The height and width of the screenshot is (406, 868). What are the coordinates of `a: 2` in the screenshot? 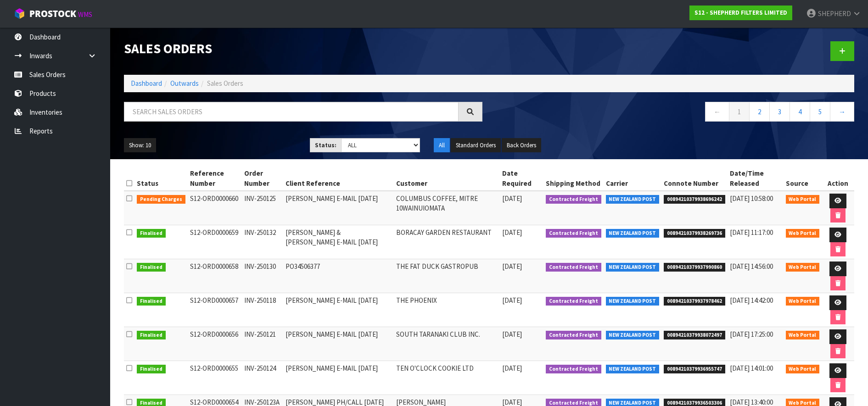 It's located at (760, 112).